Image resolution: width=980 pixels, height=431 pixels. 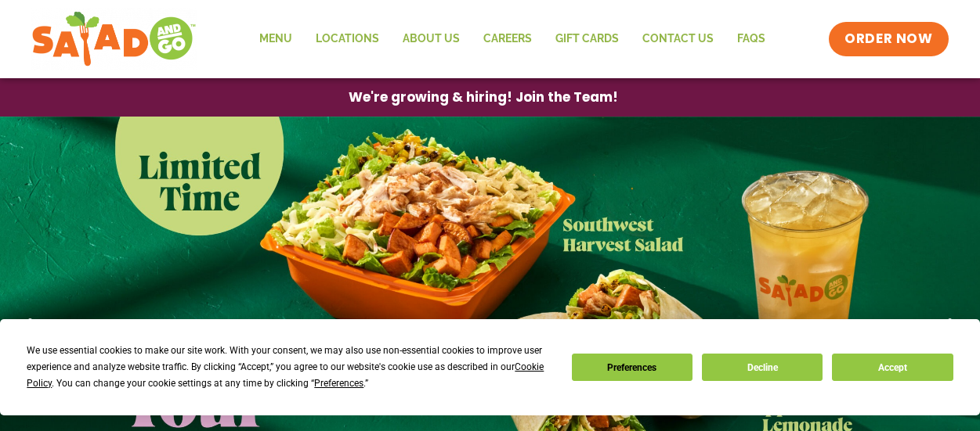 I want to click on img: new-SAG-logo-768×292, so click(x=114, y=39).